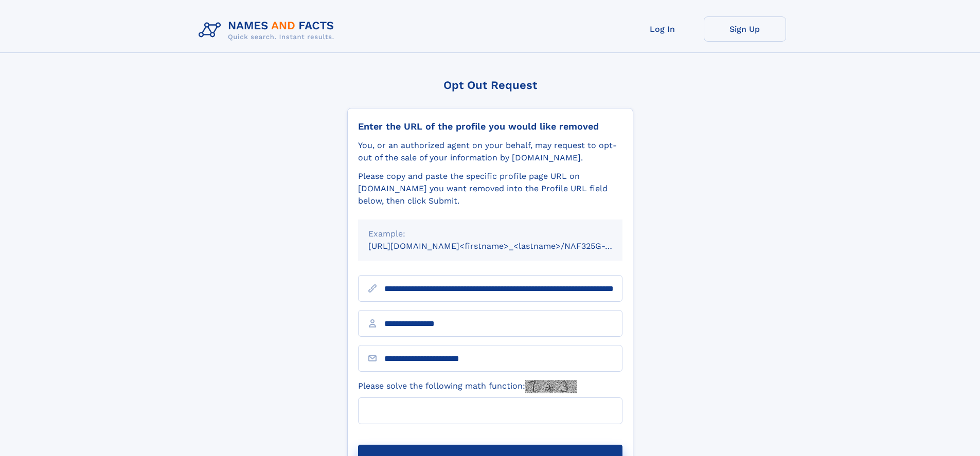 Image resolution: width=980 pixels, height=456 pixels. Describe the element at coordinates (268, 31) in the screenshot. I see `img: Logo Names and Facts` at that location.